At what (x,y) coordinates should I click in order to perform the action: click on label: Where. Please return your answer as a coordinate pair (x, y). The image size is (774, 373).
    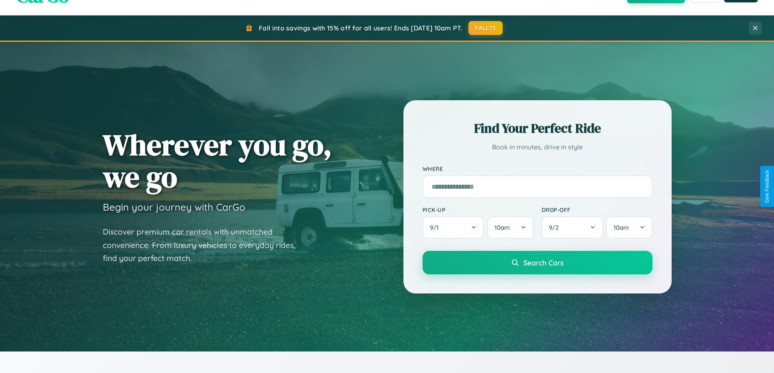
    Looking at the image, I should click on (537, 169).